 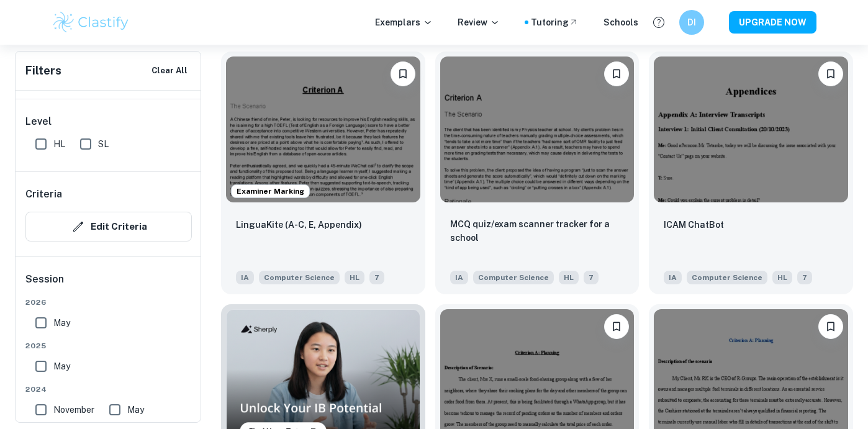 What do you see at coordinates (693, 224) in the screenshot?
I see `p: ICAM ChatBot` at bounding box center [693, 224].